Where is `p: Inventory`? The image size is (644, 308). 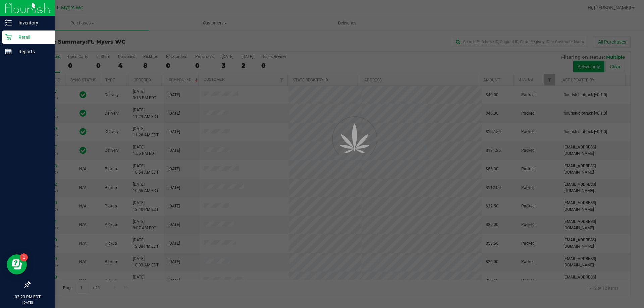
p: Inventory is located at coordinates (32, 23).